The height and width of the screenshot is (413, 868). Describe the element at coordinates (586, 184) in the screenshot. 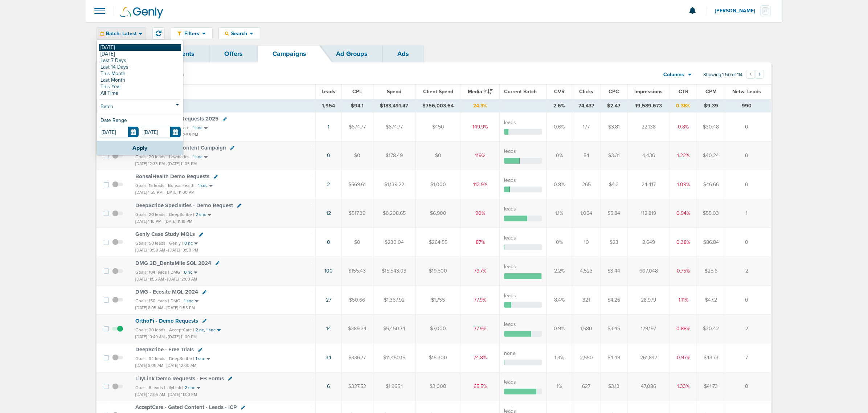

I see `td: 265` at that location.